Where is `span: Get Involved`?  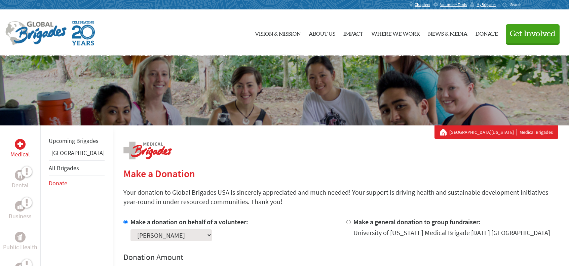 span: Get Involved is located at coordinates (533, 34).